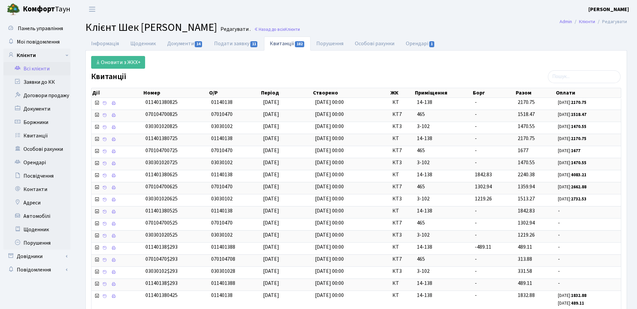  I want to click on span: 030301020725, so click(162, 163).